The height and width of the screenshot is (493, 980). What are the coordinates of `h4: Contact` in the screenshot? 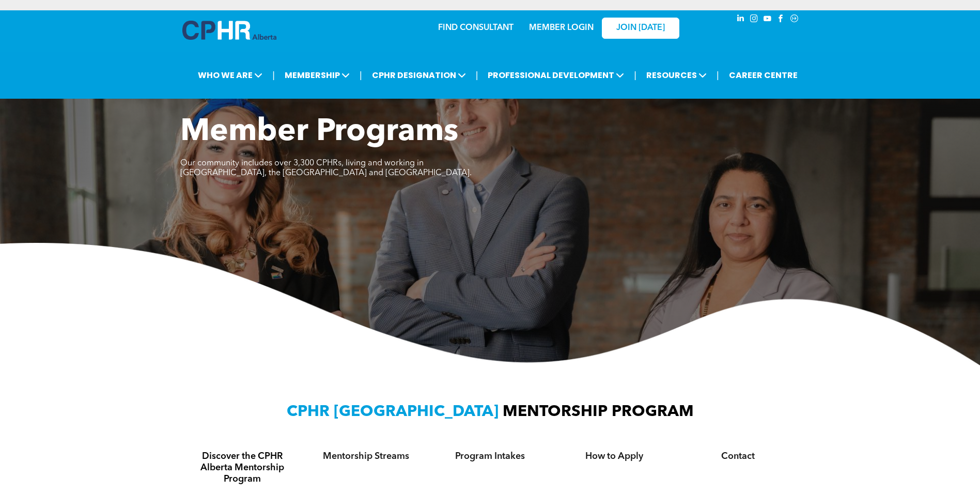 It's located at (739, 456).